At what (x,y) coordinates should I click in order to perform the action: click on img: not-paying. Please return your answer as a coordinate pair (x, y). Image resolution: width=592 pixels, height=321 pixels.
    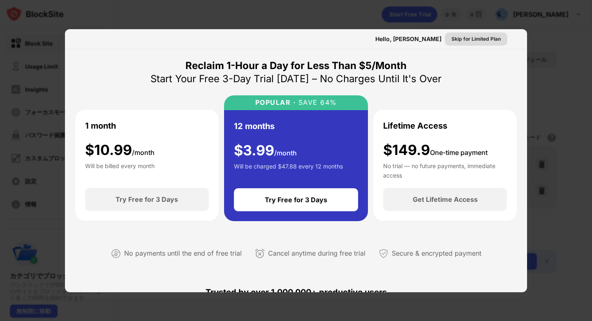
    Looking at the image, I should click on (116, 253).